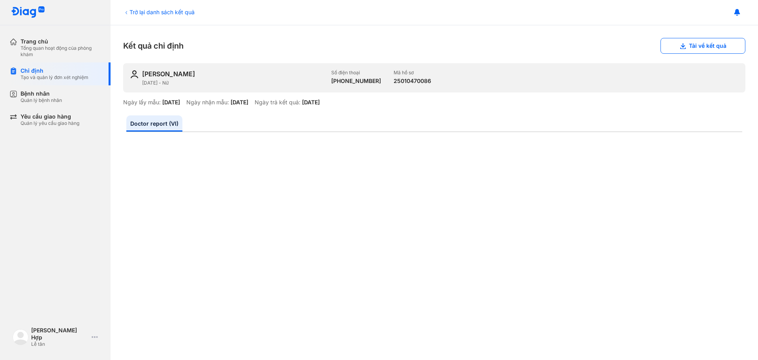 The image size is (758, 360). Describe the element at coordinates (159, 12) in the screenshot. I see `div: Trở lại danh sách kết quả` at that location.